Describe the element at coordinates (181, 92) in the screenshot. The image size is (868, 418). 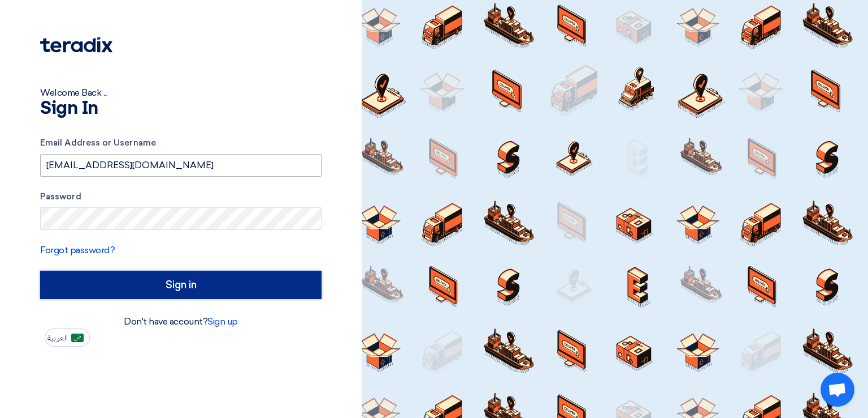
I see `div: Welcome Back ...` at that location.